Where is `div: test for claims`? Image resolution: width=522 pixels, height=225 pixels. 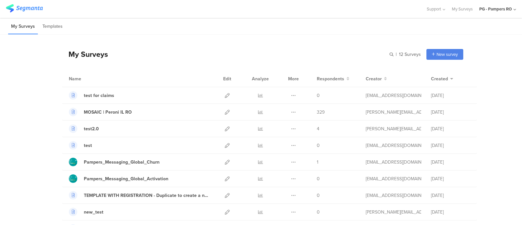 div: test for claims is located at coordinates (99, 95).